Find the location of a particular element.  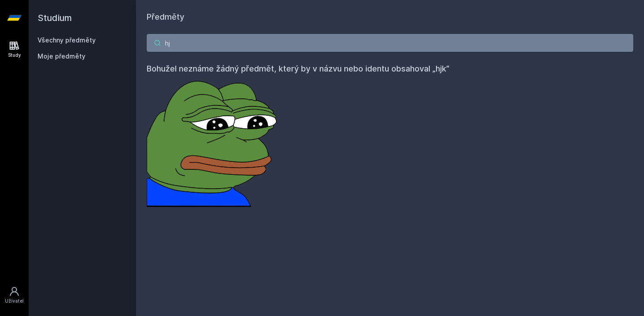

div: Uživatel is located at coordinates (14, 301).